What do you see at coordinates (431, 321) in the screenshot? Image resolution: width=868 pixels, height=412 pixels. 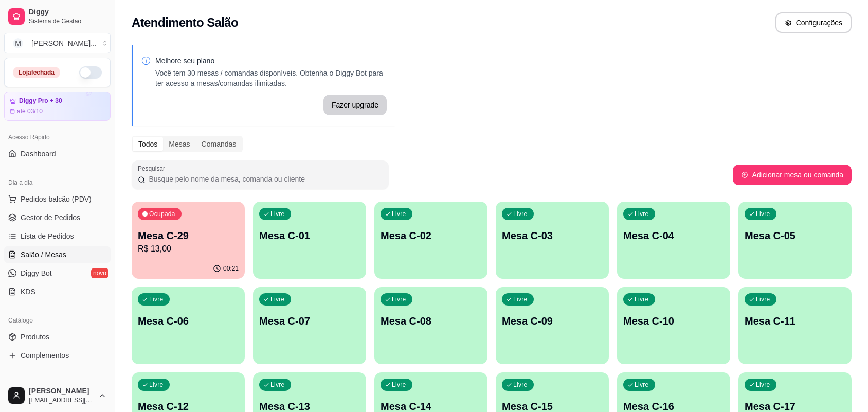 I see `p: Mesa C-08` at bounding box center [431, 321].